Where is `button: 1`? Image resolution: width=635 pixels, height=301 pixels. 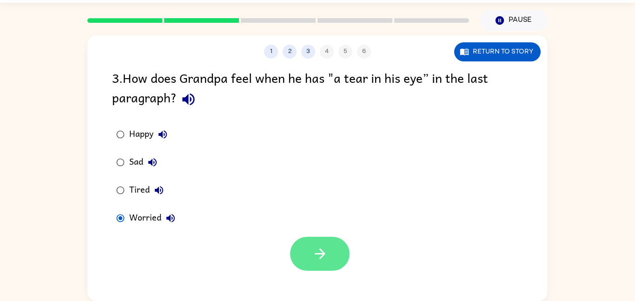
button: 1 is located at coordinates (271, 52).